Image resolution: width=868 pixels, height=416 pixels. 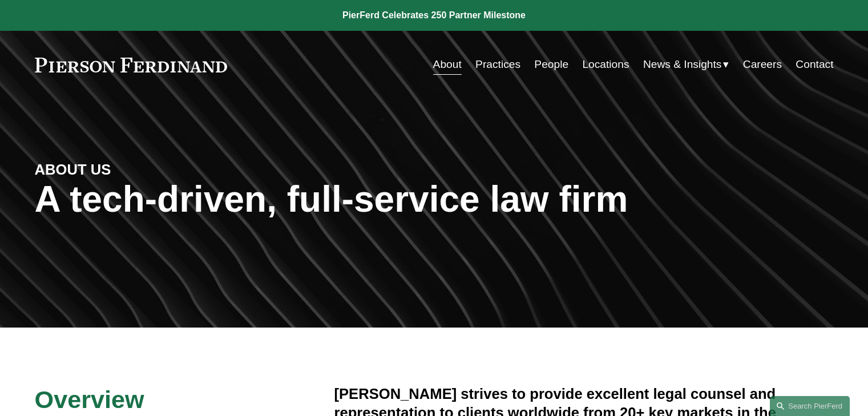 I want to click on a: Practices, so click(x=497, y=65).